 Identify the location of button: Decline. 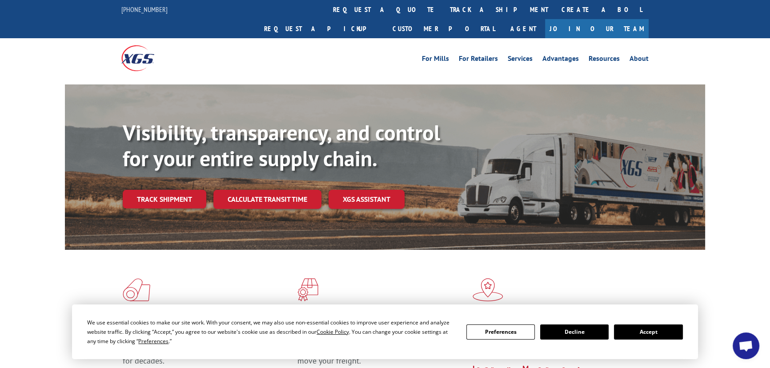
(574, 332).